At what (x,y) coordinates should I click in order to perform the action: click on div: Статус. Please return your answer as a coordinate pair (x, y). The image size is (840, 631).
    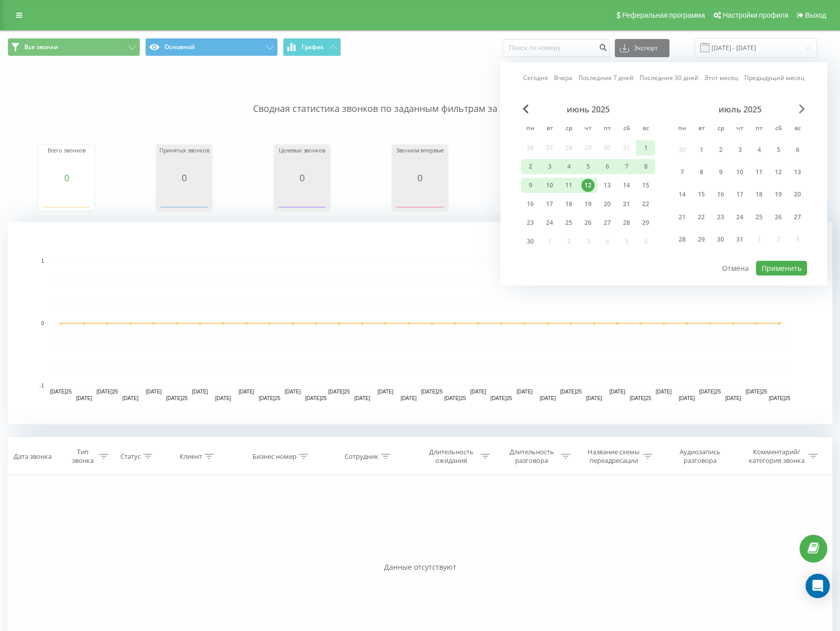
    Looking at the image, I should click on (131, 457).